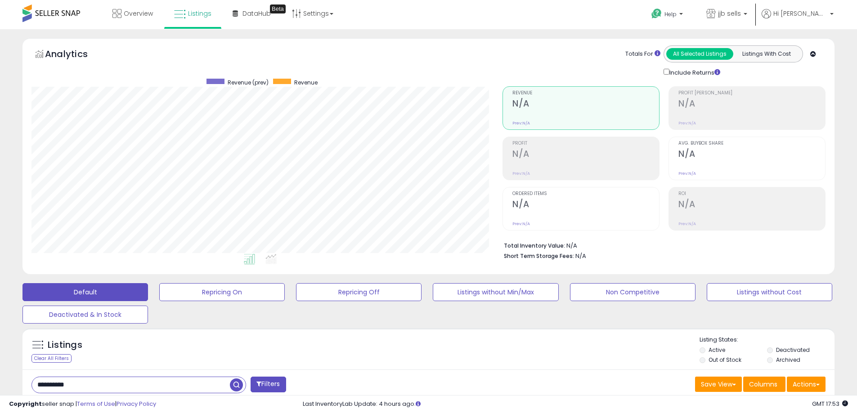  I want to click on p: Listing States:, so click(767, 340).